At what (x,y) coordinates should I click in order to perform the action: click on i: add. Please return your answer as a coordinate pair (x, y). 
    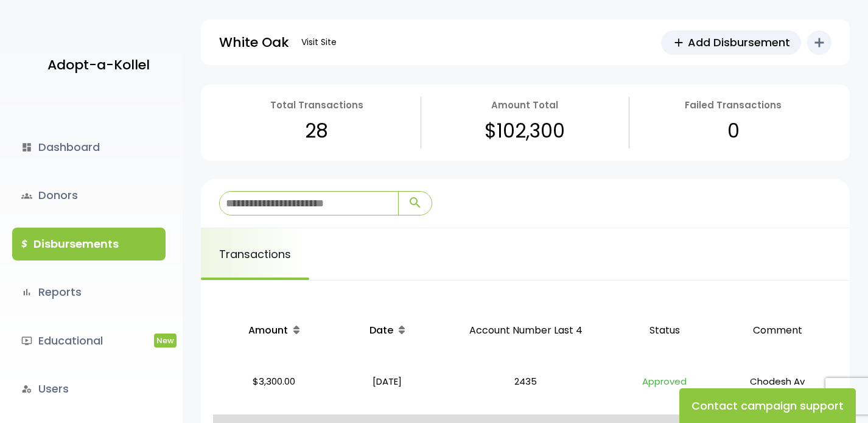
    Looking at the image, I should click on (819, 43).